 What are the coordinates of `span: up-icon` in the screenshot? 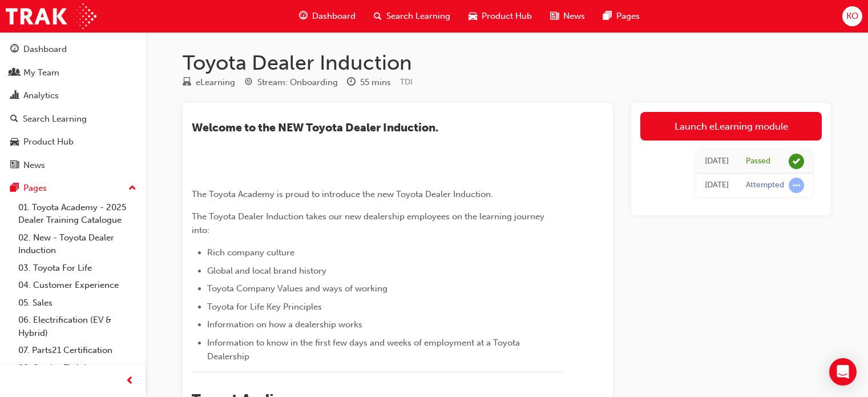 It's located at (133, 188).